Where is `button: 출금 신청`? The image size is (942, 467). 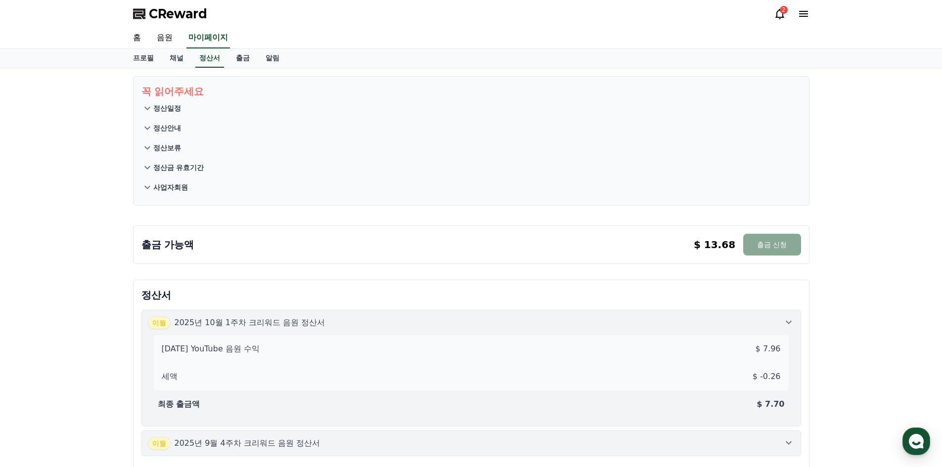 button: 출금 신청 is located at coordinates (772, 245).